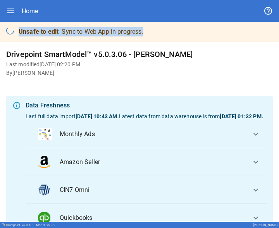  Describe the element at coordinates (146, 162) in the screenshot. I see `button: data_logoAmazon Seller` at that location.